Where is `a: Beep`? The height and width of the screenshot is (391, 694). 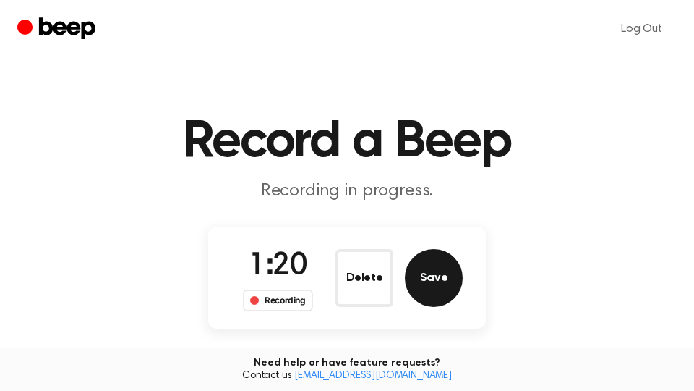 a: Beep is located at coordinates (58, 29).